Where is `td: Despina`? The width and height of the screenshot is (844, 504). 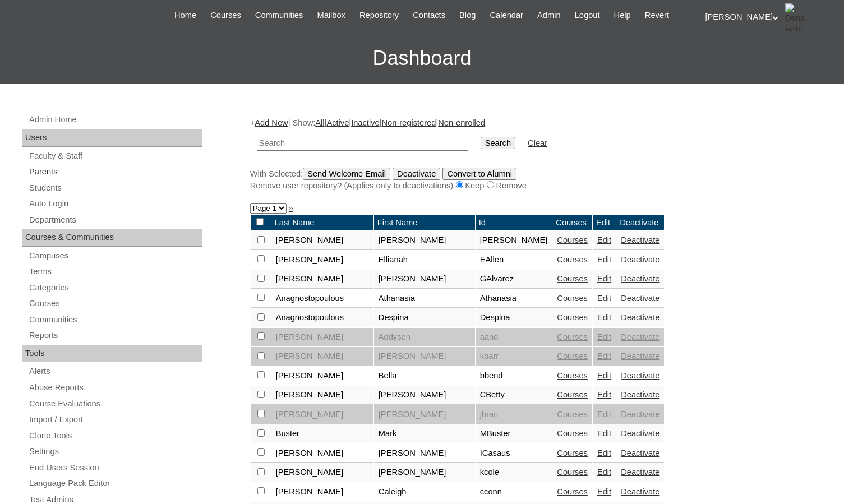
td: Despina is located at coordinates (425, 318).